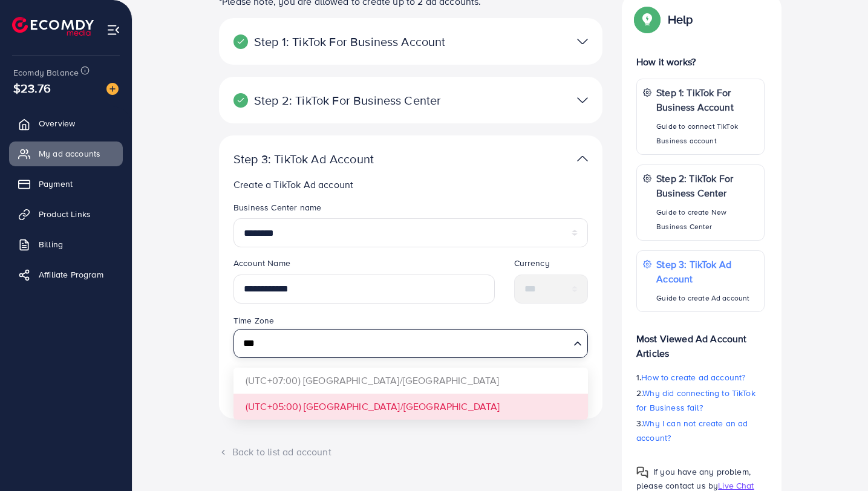 This screenshot has height=491, width=868. I want to click on legend: Business Center name, so click(411, 210).